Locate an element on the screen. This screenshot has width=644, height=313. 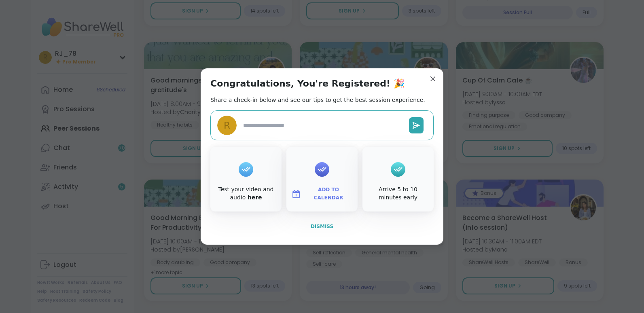
button: Add to Calendar is located at coordinates (322, 194).